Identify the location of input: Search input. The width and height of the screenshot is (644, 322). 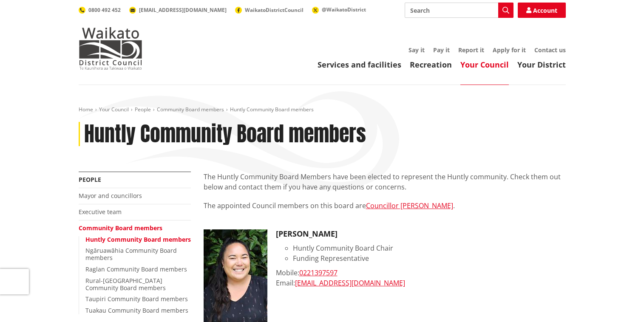
(459, 11).